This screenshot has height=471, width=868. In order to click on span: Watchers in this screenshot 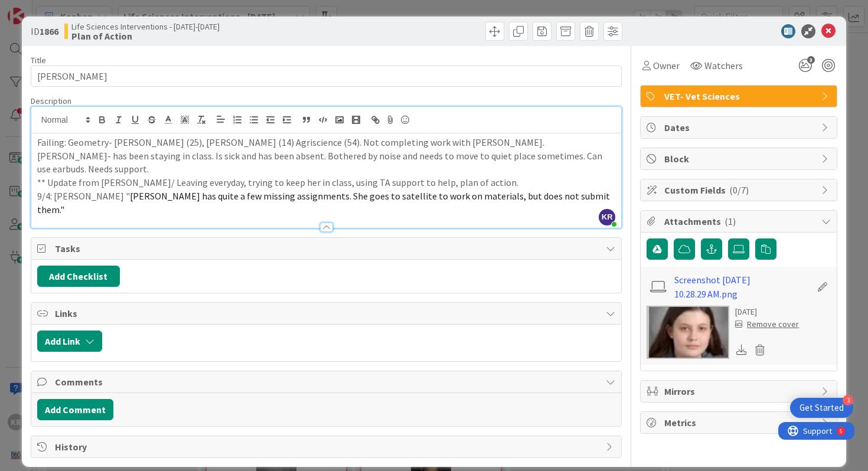, I will do `click(723, 66)`.